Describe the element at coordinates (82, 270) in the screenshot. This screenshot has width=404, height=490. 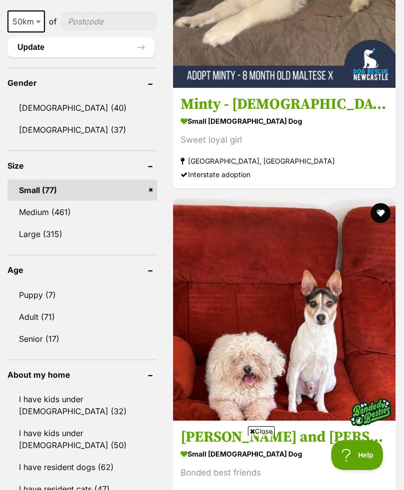
I see `header: Age` at that location.